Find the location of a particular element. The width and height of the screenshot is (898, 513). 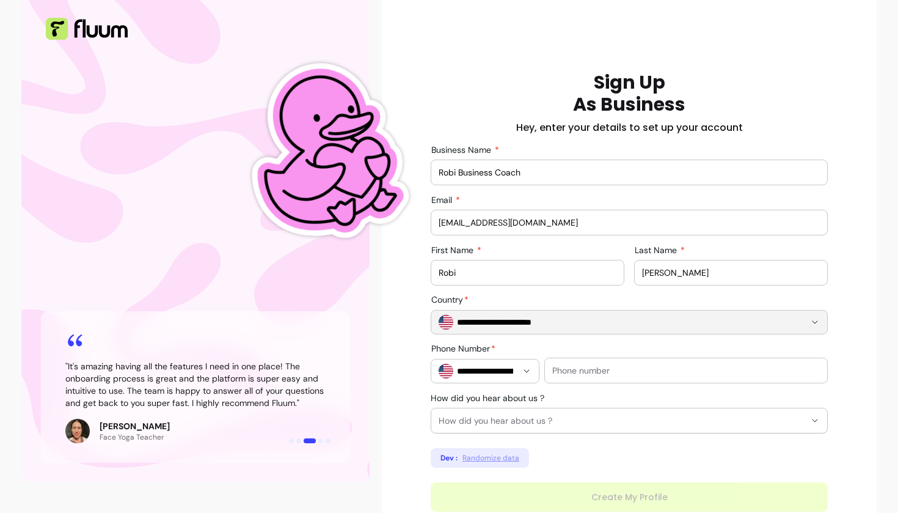

label: How did you hear about us ? is located at coordinates (490, 398).